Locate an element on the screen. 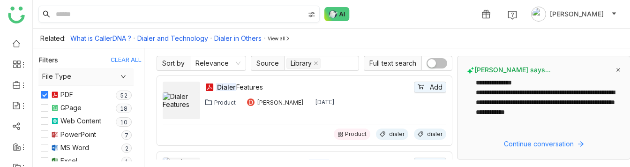 This screenshot has width=630, height=167. div: Excel is located at coordinates (69, 161).